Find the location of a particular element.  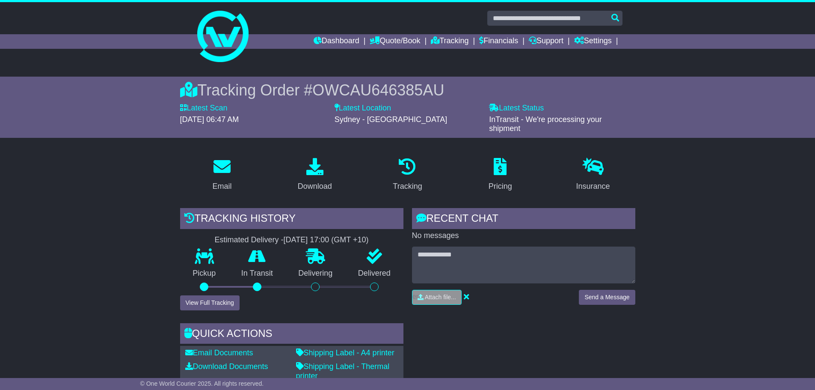

button: View Full Tracking is located at coordinates (210, 302).